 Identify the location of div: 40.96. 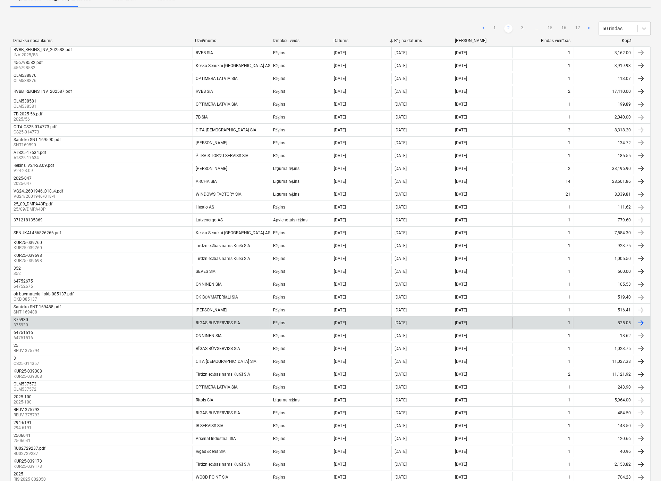
(603, 451).